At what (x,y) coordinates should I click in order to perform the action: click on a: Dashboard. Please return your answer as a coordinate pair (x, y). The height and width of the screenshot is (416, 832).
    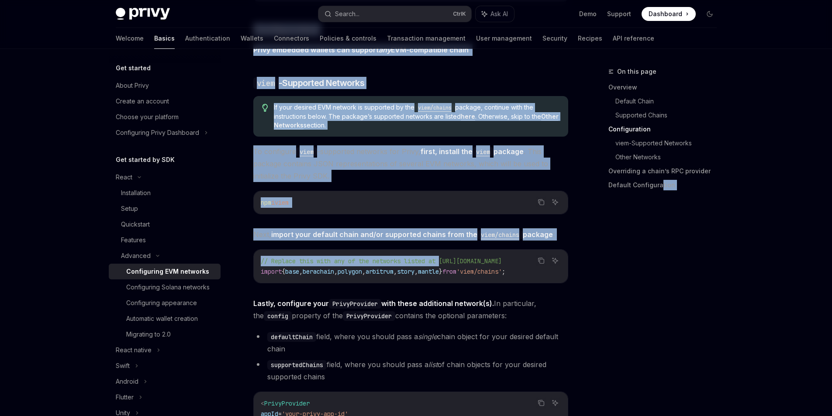
    Looking at the image, I should click on (669, 14).